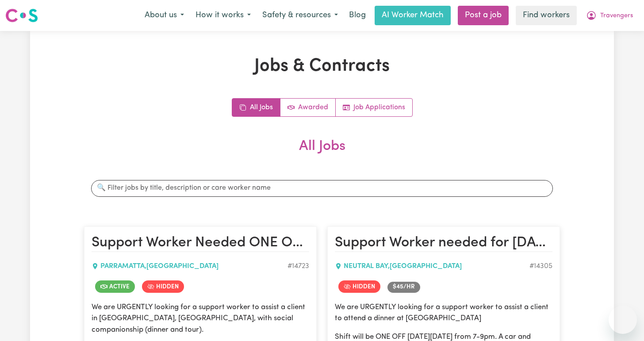 Image resolution: width=644 pixels, height=341 pixels. What do you see at coordinates (308, 107) in the screenshot?
I see `a: Active jobs` at bounding box center [308, 107].